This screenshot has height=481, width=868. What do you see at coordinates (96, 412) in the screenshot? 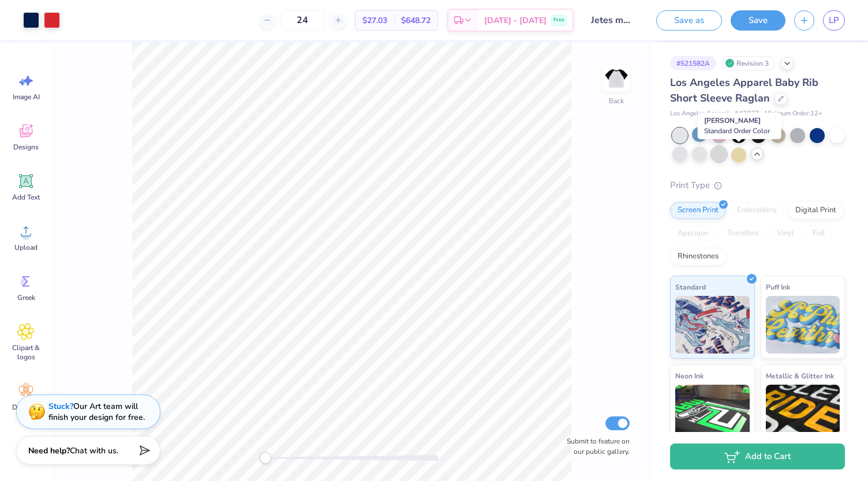
I see `div: Our Art team will finish your design for free.` at bounding box center [96, 412].